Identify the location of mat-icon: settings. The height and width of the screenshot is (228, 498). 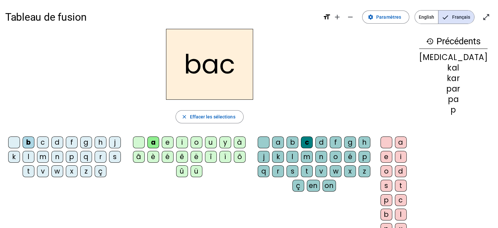
(371, 17).